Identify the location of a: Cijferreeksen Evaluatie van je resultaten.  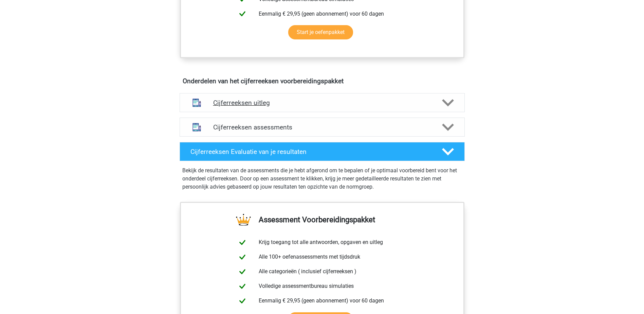
(322, 151).